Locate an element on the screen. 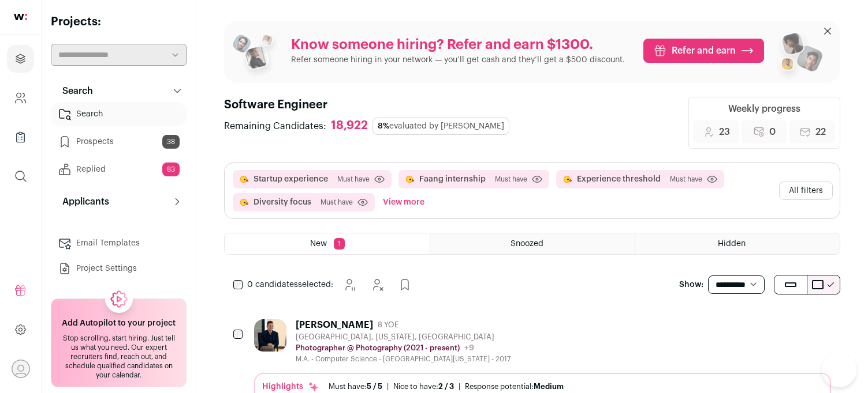  span: Hidden is located at coordinates (731, 244).